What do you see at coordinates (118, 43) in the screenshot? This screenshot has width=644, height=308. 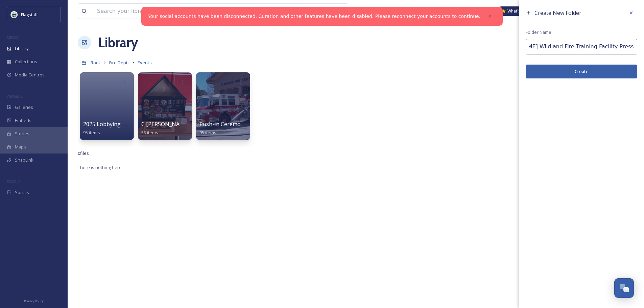 I see `h1: Library` at bounding box center [118, 43].